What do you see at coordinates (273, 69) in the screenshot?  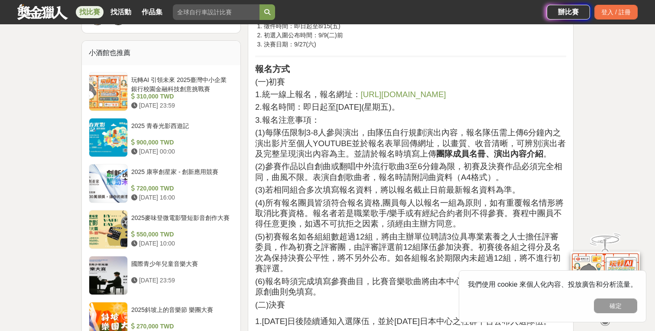 I see `strong: 報名方式` at bounding box center [273, 69].